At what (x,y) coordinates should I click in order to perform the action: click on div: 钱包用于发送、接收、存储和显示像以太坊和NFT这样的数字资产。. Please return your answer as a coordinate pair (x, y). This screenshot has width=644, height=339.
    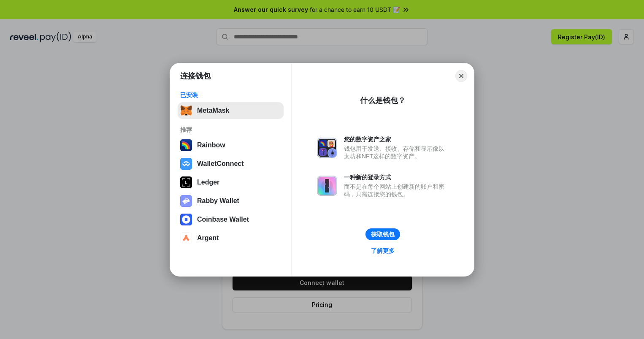
    Looking at the image, I should click on (396, 153).